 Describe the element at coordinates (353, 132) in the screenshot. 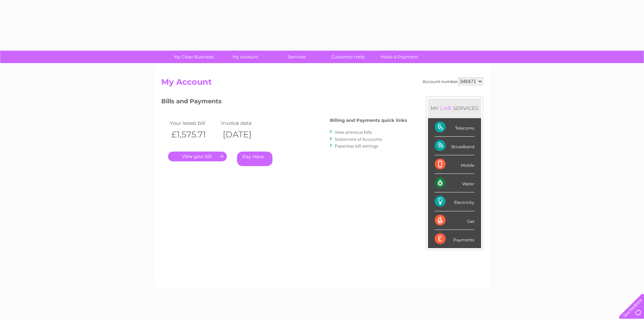

I see `a: View previous bills` at that location.